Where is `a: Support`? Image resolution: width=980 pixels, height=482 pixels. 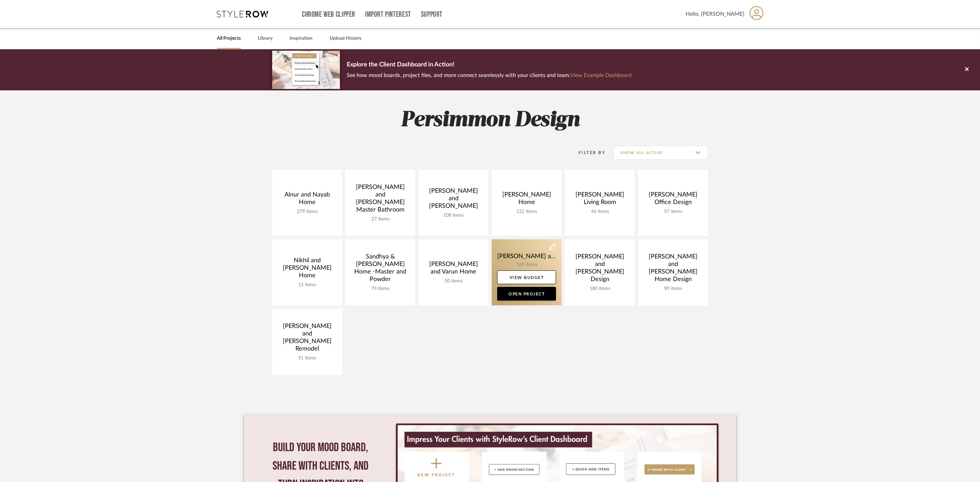 a: Support is located at coordinates (431, 14).